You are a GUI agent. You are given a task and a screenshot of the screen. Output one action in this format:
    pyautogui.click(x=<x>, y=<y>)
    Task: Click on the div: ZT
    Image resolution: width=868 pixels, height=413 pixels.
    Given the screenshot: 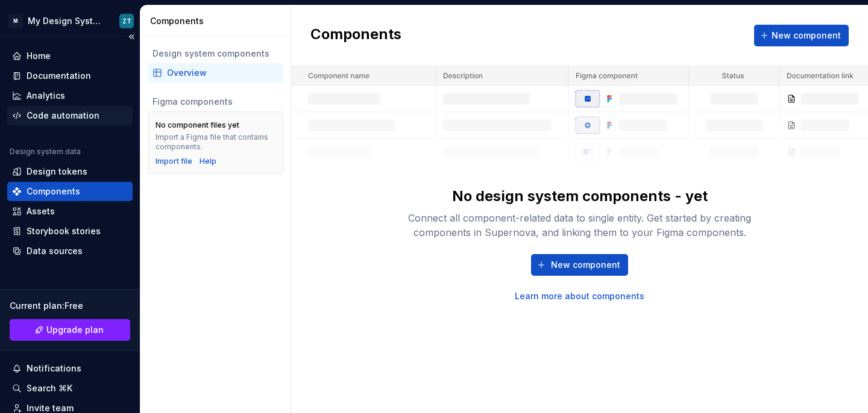 What is the action you would take?
    pyautogui.click(x=127, y=21)
    